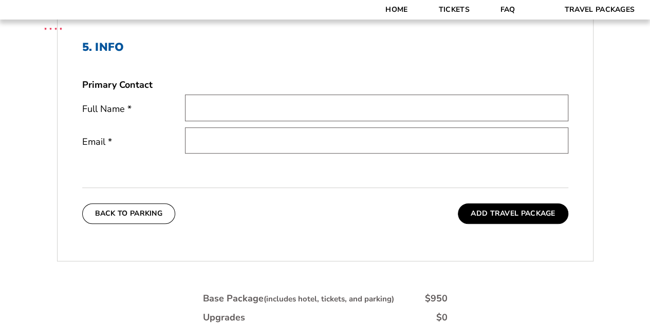 The height and width of the screenshot is (324, 650). Describe the element at coordinates (224, 318) in the screenshot. I see `div: Upgrades` at that location.